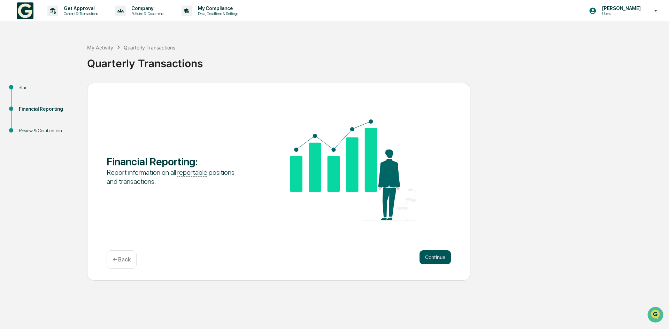 The width and height of the screenshot is (669, 329). What do you see at coordinates (80, 8) in the screenshot?
I see `p: Get Approval` at bounding box center [80, 8].